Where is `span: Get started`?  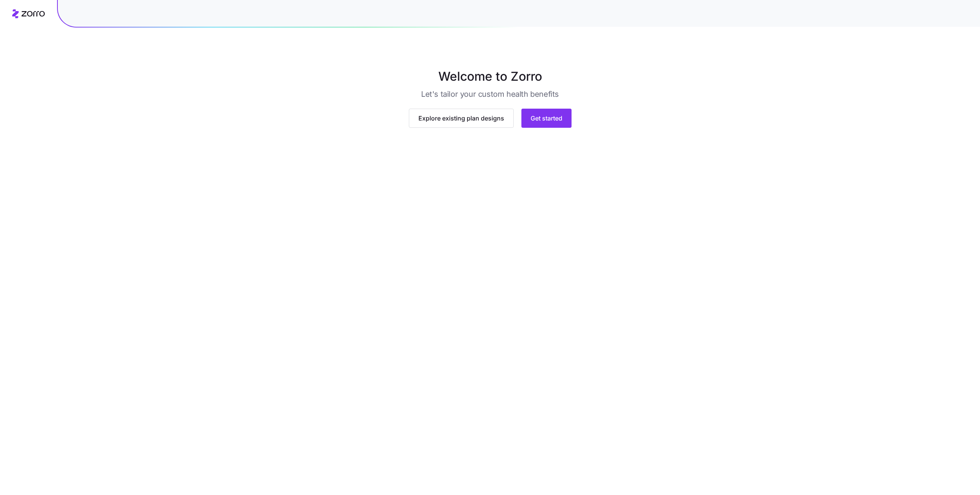 span: Get started is located at coordinates (546, 118).